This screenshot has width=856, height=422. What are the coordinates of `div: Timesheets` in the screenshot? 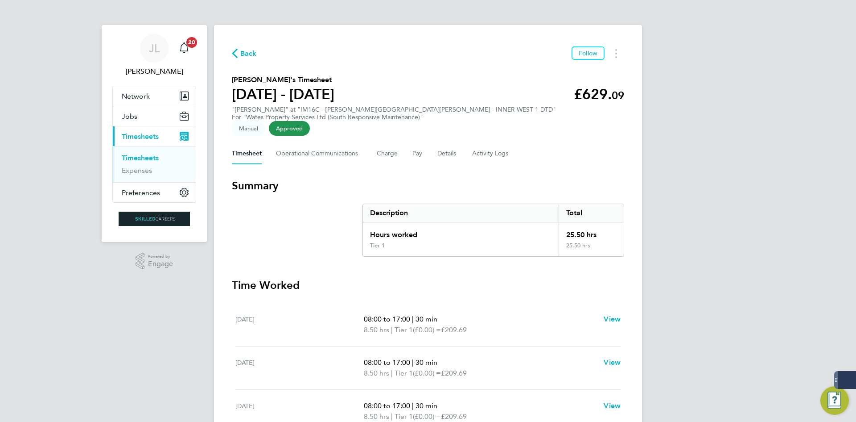 It's located at (154, 164).